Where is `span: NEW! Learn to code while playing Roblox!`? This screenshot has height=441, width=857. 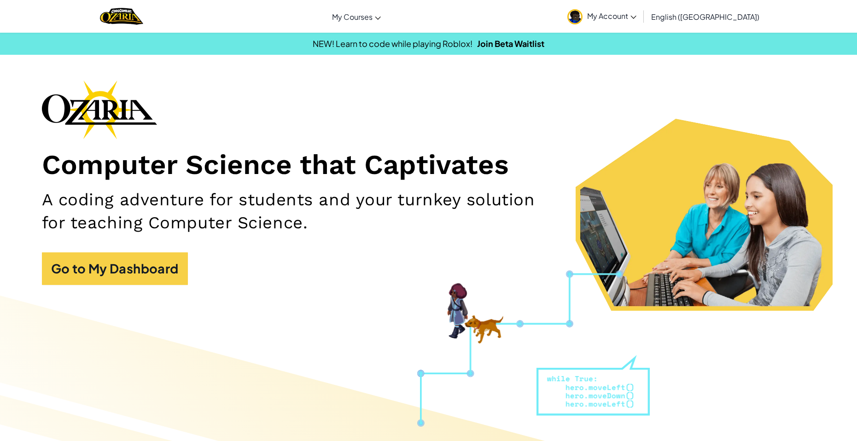
span: NEW! Learn to code while playing Roblox! is located at coordinates (392, 43).